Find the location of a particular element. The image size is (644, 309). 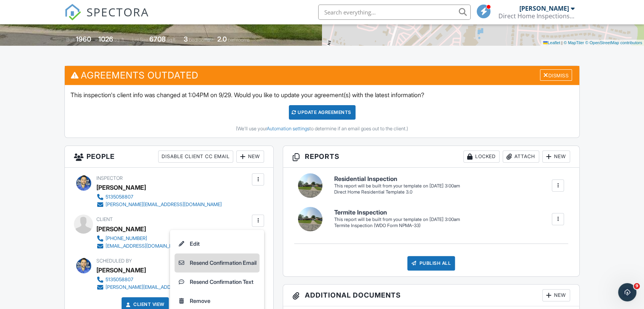

span: Scheduled By is located at coordinates (114, 260).